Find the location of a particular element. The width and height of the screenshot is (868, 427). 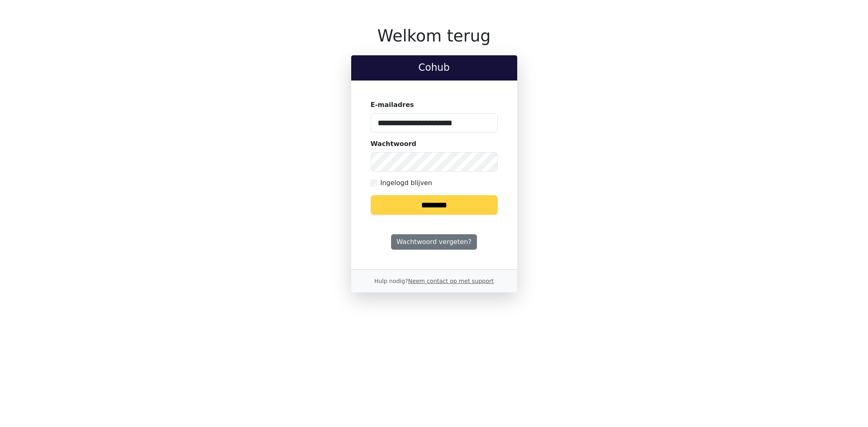

label: E-mailadres is located at coordinates (392, 105).